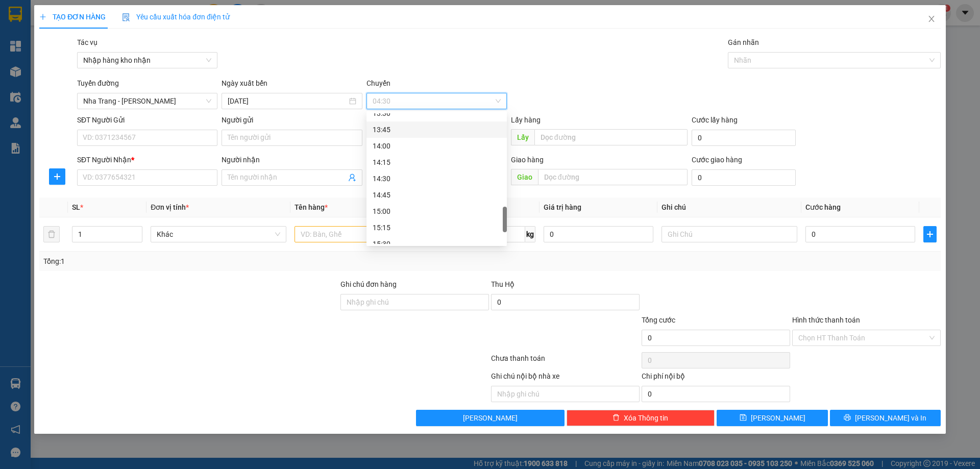 This screenshot has width=980, height=469. Describe the element at coordinates (715, 378) in the screenshot. I see `div: Chi phí nội bộ` at that location.